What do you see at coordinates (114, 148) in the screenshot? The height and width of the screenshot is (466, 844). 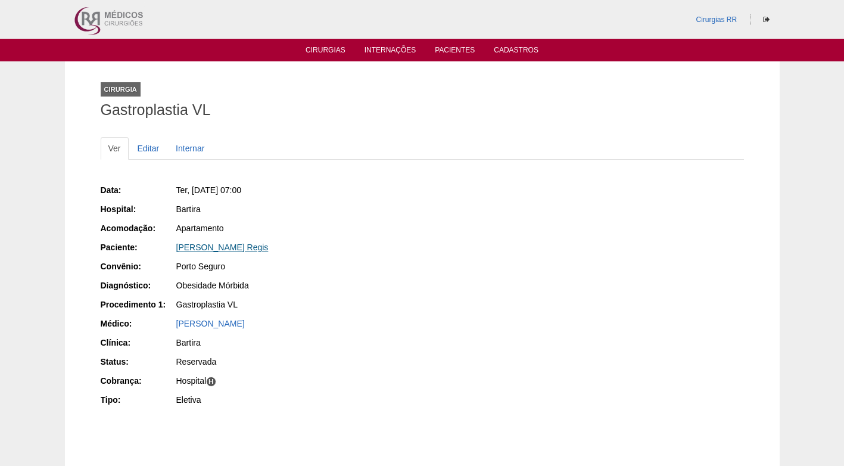 I see `a: Ver` at bounding box center [114, 148].